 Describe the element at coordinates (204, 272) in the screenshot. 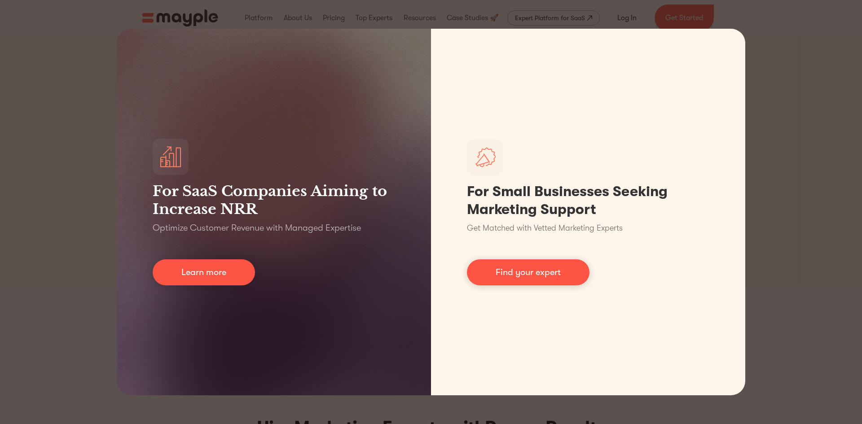

I see `a: Learn more` at that location.